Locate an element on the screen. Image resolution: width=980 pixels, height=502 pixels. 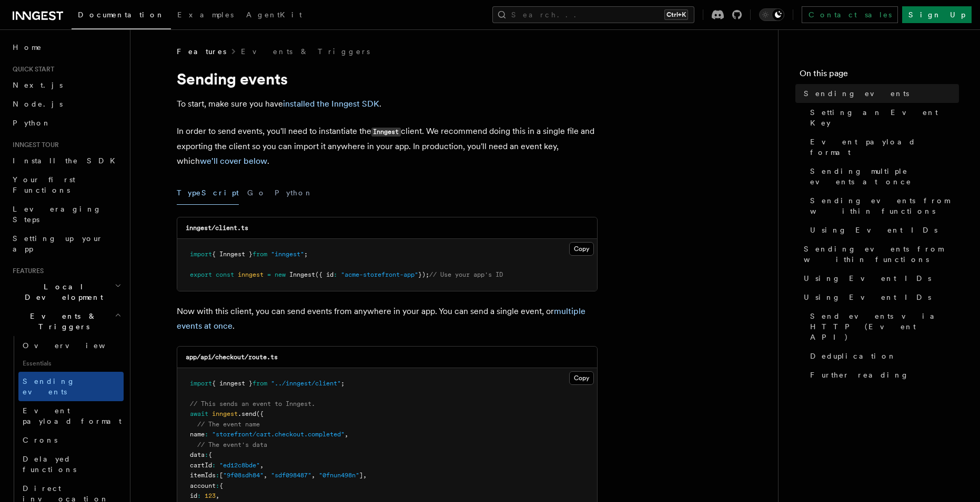
a: Examples is located at coordinates (205, 16).